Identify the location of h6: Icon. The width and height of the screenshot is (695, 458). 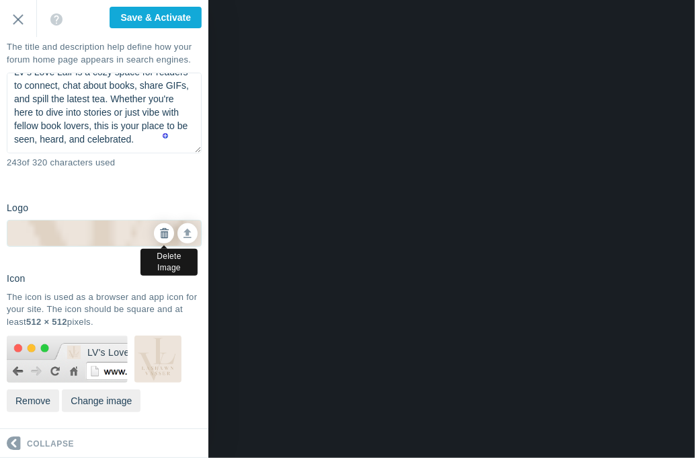
(16, 278).